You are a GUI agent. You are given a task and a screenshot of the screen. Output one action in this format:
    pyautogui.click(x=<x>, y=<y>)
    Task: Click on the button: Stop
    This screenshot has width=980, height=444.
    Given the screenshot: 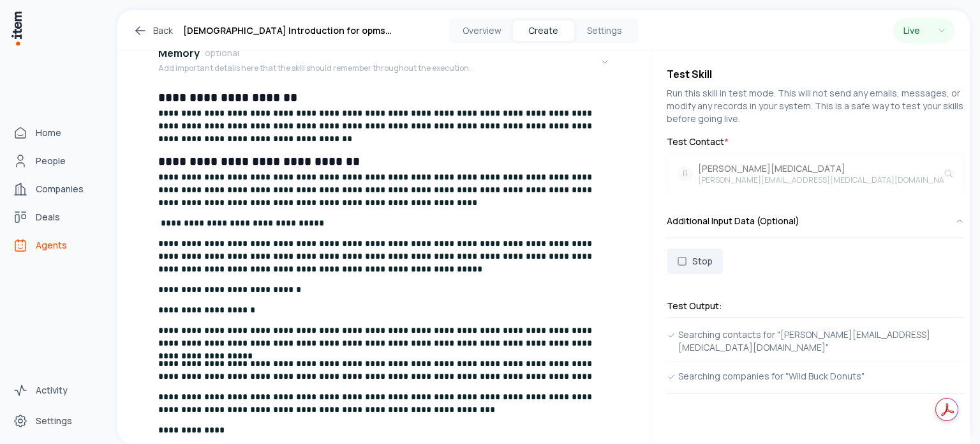 What is the action you would take?
    pyautogui.click(x=695, y=261)
    